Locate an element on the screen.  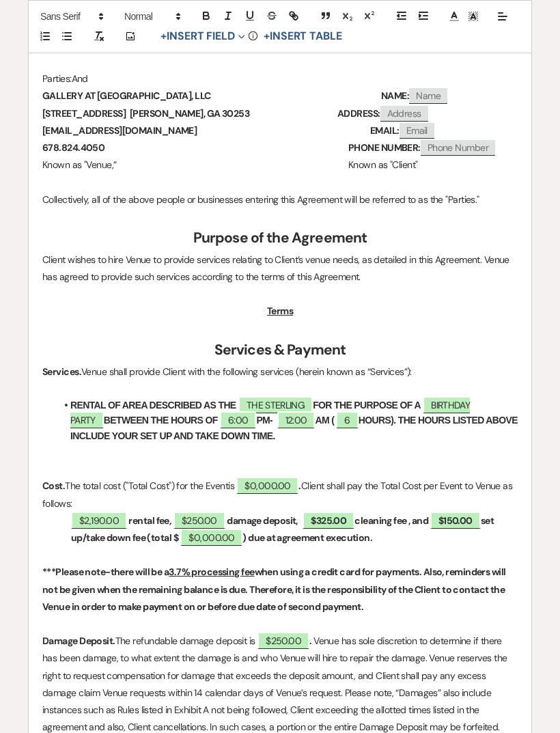
strong: damage deposit, is located at coordinates (262, 520).